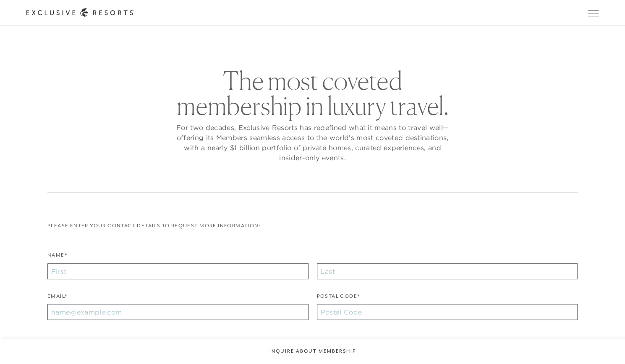 The width and height of the screenshot is (625, 364). I want to click on input: First, so click(178, 272).